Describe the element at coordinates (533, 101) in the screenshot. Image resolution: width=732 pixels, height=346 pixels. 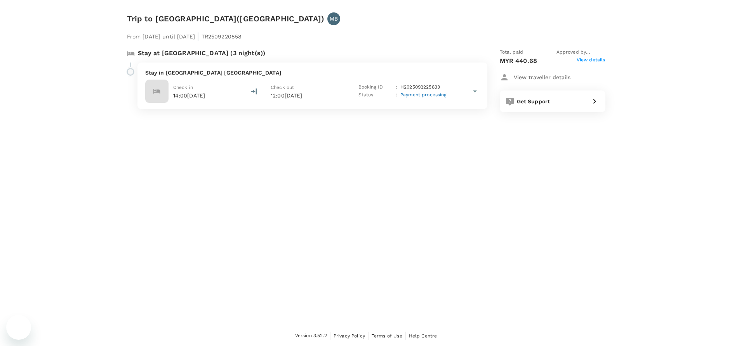
I see `span: Get Support` at that location.